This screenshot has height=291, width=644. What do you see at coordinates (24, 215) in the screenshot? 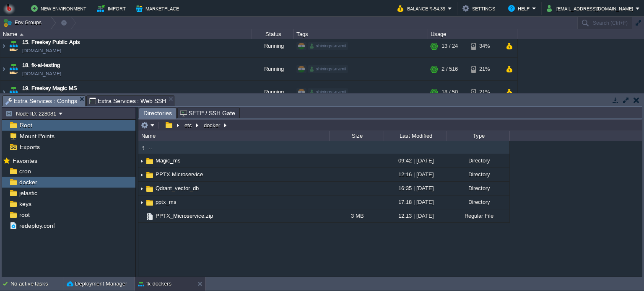
I see `a: root` at bounding box center [24, 215].